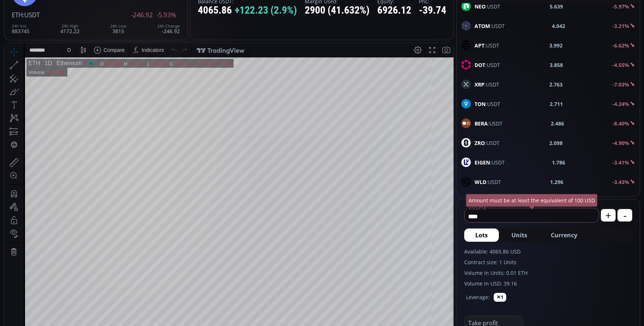  Describe the element at coordinates (19, 306) in the screenshot. I see `div: Hide Drawings Toolbar` at that location.